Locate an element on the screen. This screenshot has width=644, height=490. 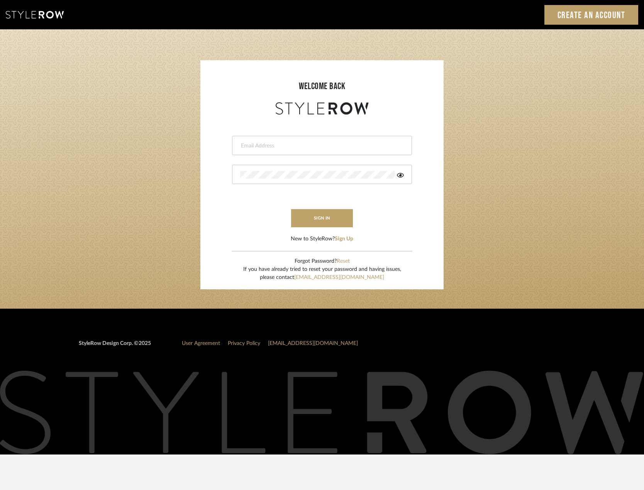
div: If you have already tried to reset your password and having issues, please contact is located at coordinates (322, 274).